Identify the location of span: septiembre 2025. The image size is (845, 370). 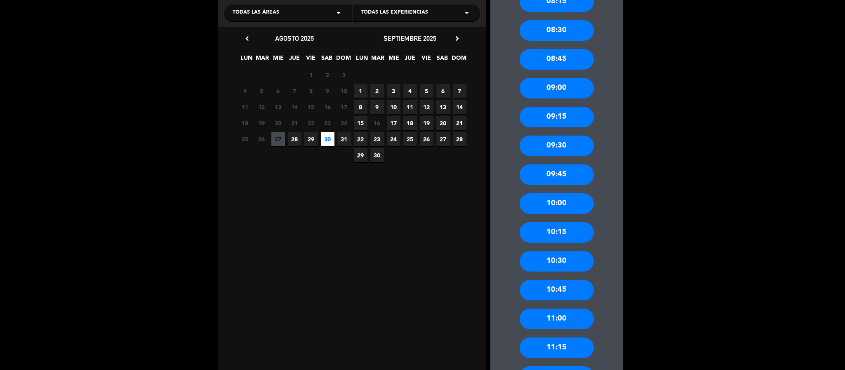
(410, 38).